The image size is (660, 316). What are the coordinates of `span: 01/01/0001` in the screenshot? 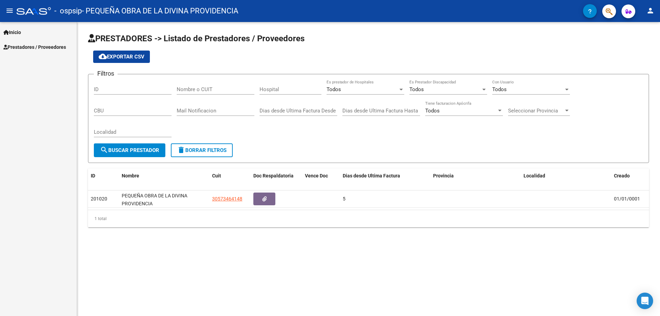 It's located at (627, 199).